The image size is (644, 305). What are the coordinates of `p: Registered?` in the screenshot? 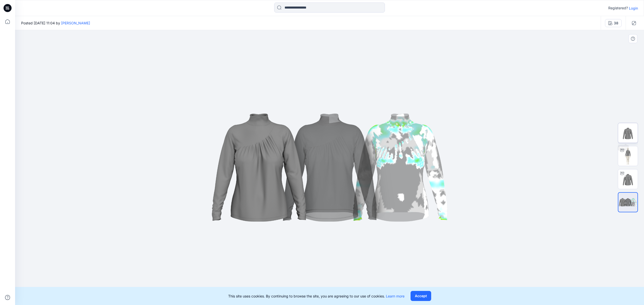 It's located at (618, 8).